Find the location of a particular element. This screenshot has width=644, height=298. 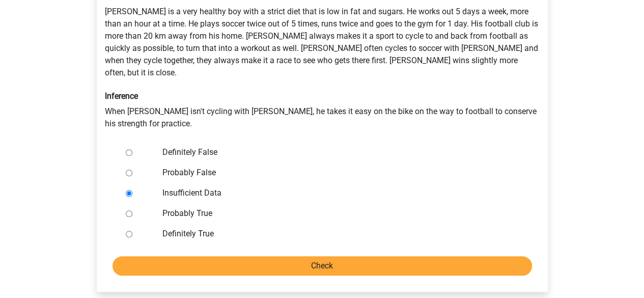

label: Definitely True is located at coordinates (339, 234).